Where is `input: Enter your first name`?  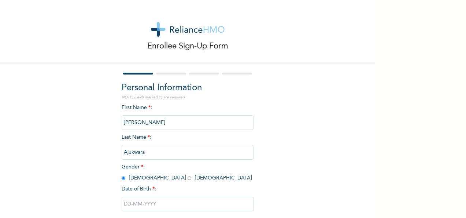
input: Enter your first name is located at coordinates (188, 122).